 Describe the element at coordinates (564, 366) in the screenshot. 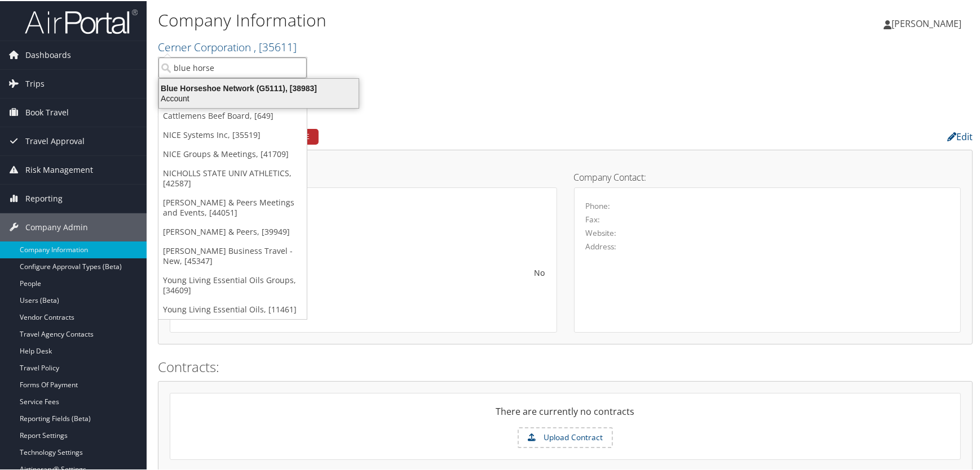

I see `h2: Contracts:` at that location.